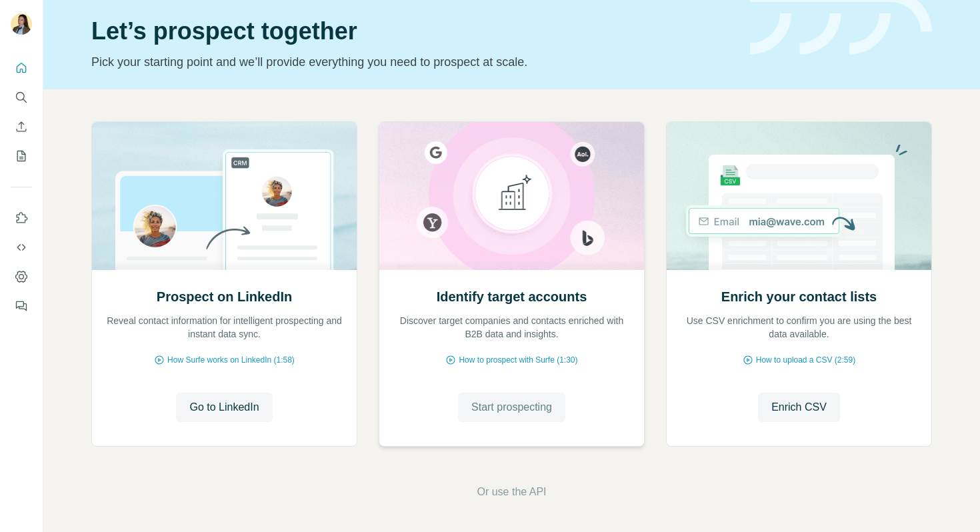 This screenshot has height=532, width=980. I want to click on button: Use Surfe on LinkedIn, so click(21, 218).